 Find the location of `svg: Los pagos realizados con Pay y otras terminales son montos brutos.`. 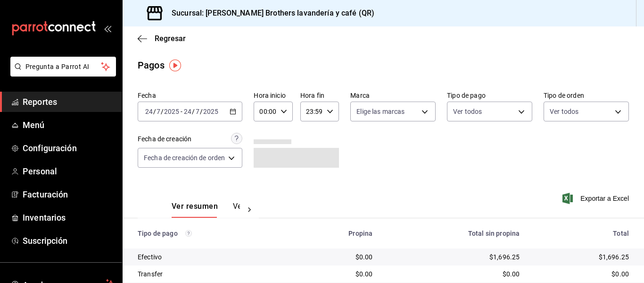

svg: Los pagos realizados con Pay y otras terminales son montos brutos. is located at coordinates (189, 233).